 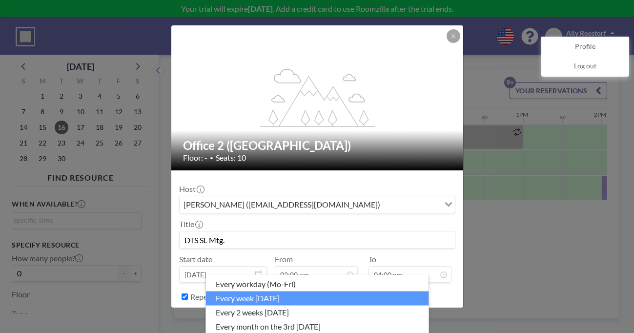 I want to click on g: flex-grow: 1.2;, so click(x=317, y=97).